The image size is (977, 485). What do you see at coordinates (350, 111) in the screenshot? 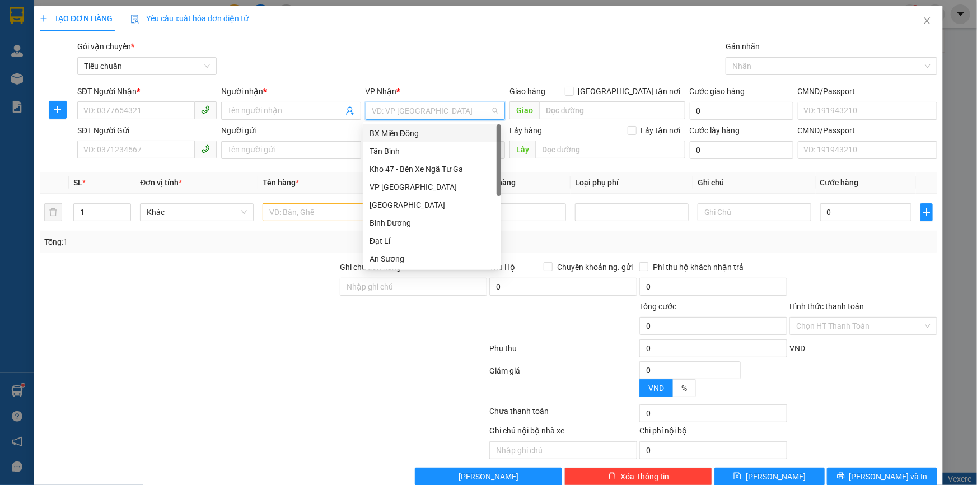
I see `span: user-add` at bounding box center [350, 111].